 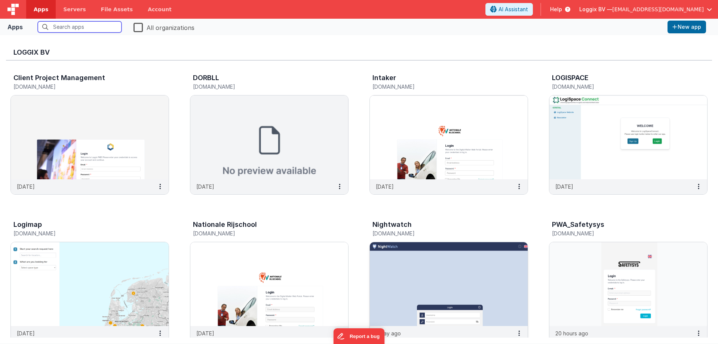 I want to click on span: Apps, so click(x=41, y=9).